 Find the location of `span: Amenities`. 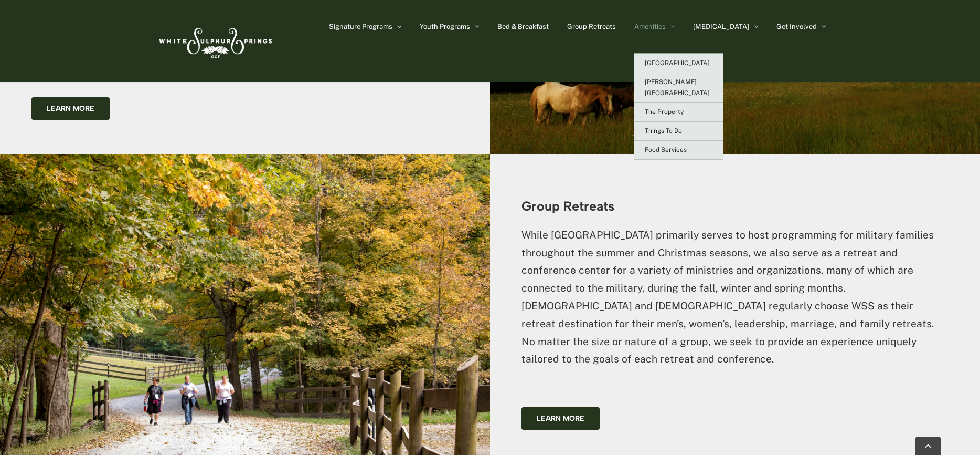

span: Amenities is located at coordinates (650, 27).